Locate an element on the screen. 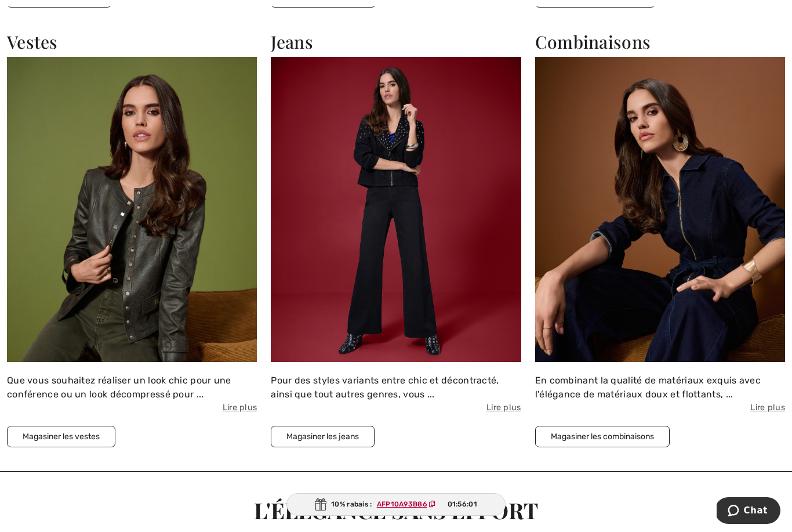  span: 01:56:01 is located at coordinates (462, 504).